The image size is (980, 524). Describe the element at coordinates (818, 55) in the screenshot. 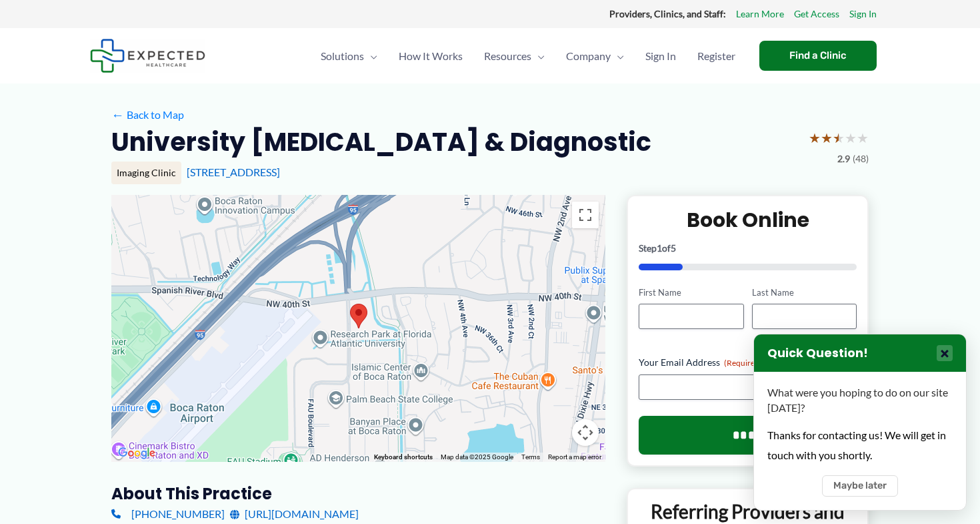

I see `div: Find a Clinic` at that location.